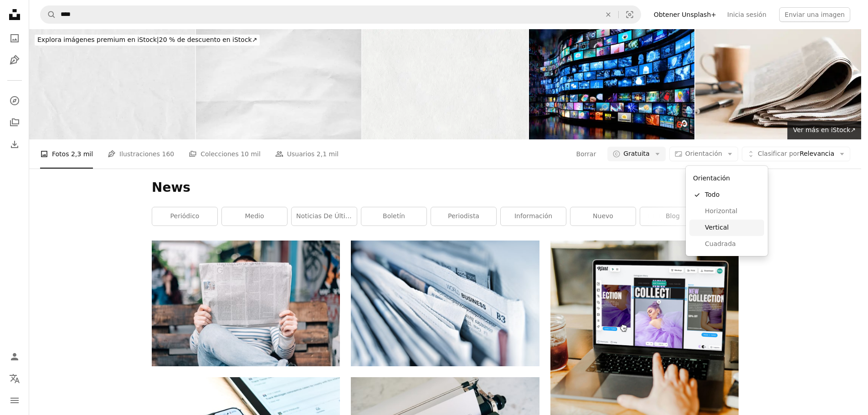  Describe the element at coordinates (796, 154) in the screenshot. I see `button: Clasificar porRelevancia` at that location.